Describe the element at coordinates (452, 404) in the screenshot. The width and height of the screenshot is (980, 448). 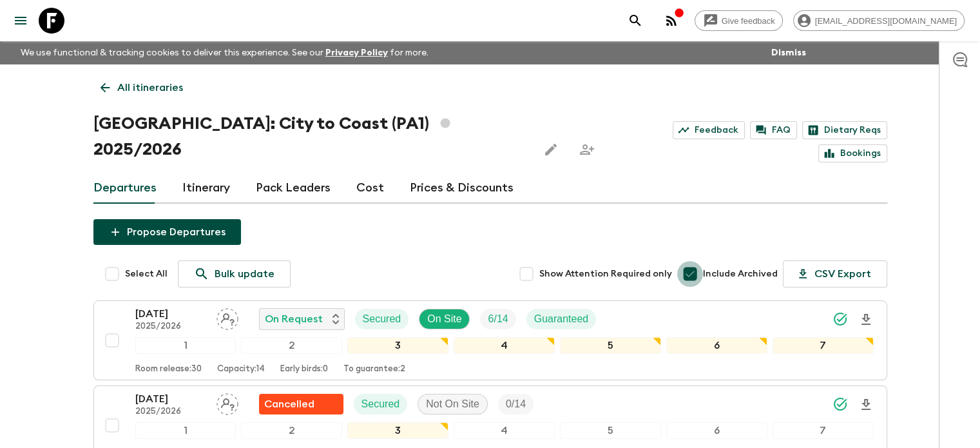
I see `p: Not On Site` at that location.